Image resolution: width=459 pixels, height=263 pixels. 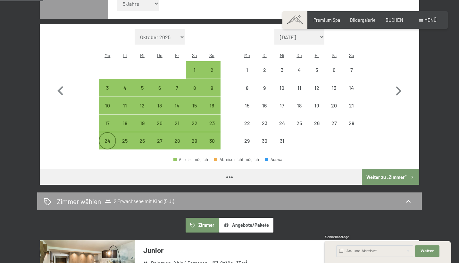 What do you see at coordinates (212, 55) in the screenshot?
I see `abbr: Sonntag` at bounding box center [212, 55].